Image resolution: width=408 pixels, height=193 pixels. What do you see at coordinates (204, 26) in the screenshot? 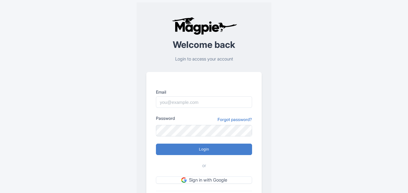
I see `img: logo-ab69f6fb50320c5b225c76a69d11143b.png` at bounding box center [204, 26].